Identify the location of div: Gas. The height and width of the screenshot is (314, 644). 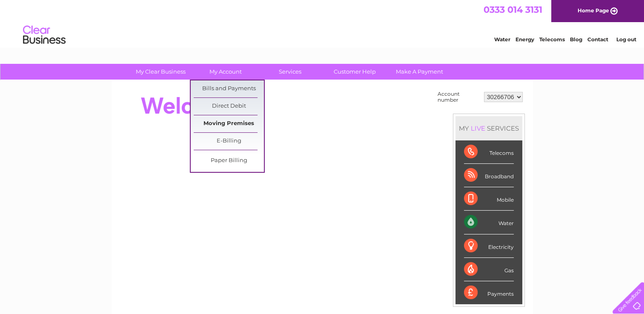
(489, 269).